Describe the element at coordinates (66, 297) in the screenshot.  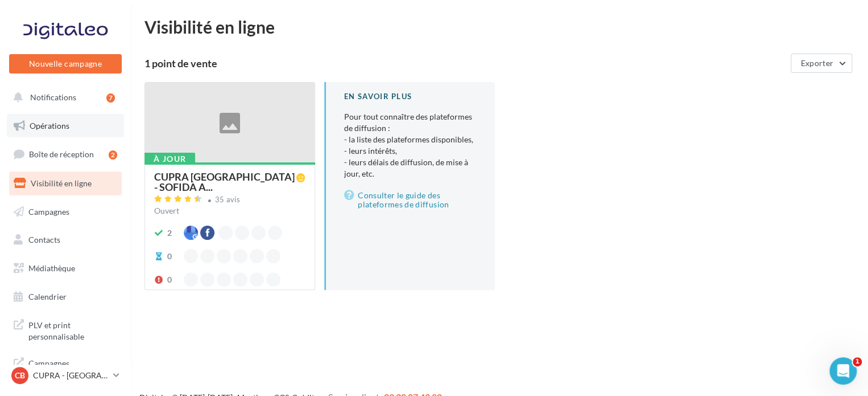
I see `a: Calendrier` at that location.